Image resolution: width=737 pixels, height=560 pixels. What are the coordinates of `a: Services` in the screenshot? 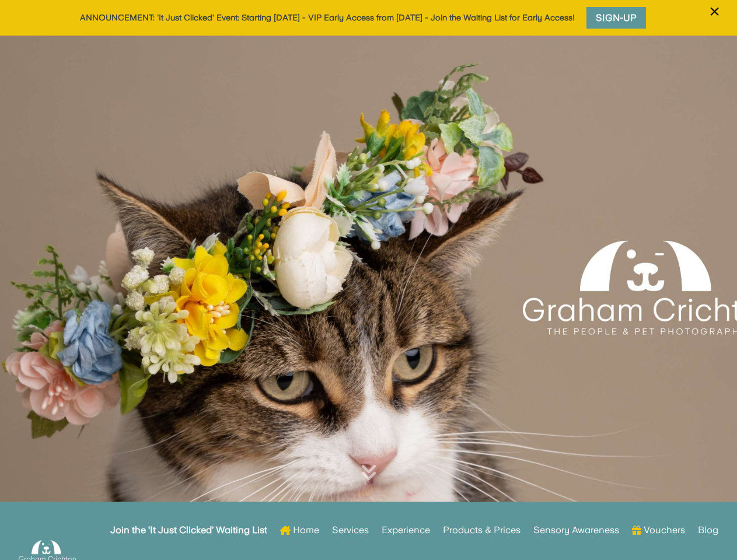 It's located at (350, 530).